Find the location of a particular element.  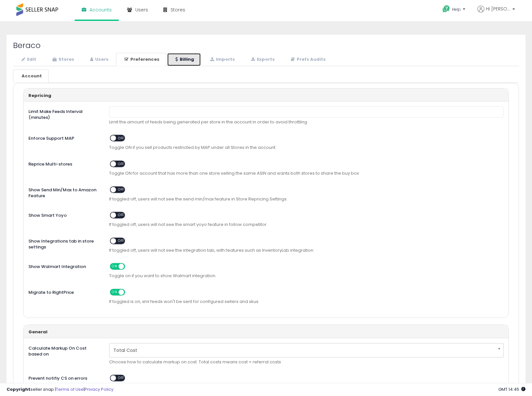

p: Limit the amount of feeds being generated per store in the account in order to avoid throttling is located at coordinates (306, 122).